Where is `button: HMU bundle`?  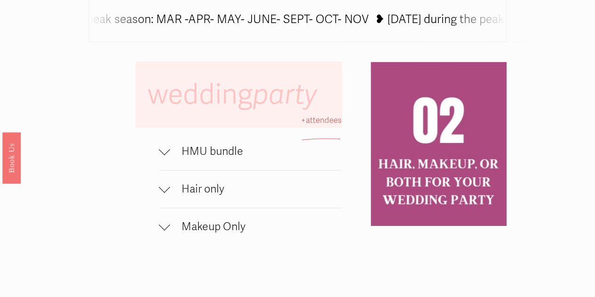
button: HMU bundle is located at coordinates (250, 151).